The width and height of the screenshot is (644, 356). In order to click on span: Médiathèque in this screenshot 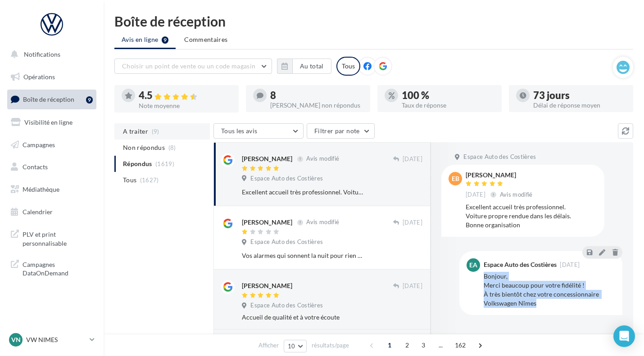, I will do `click(41, 189)`.